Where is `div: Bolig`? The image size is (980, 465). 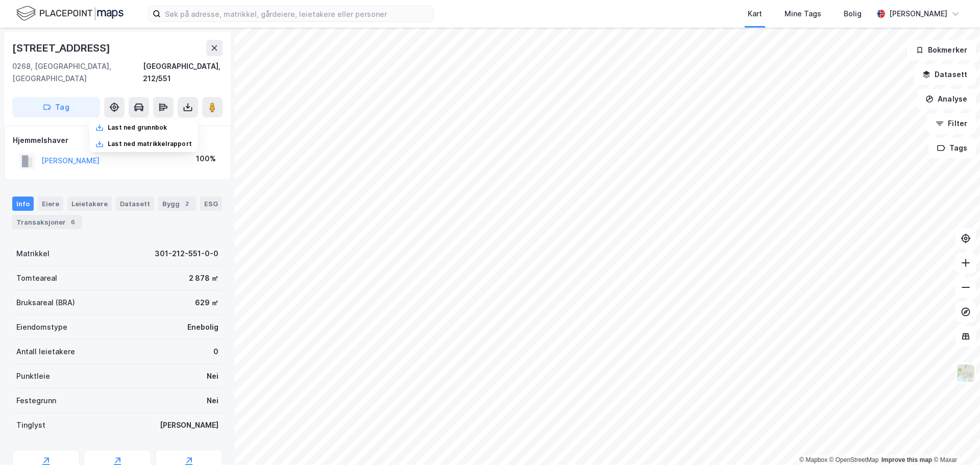 div: Bolig is located at coordinates (852, 14).